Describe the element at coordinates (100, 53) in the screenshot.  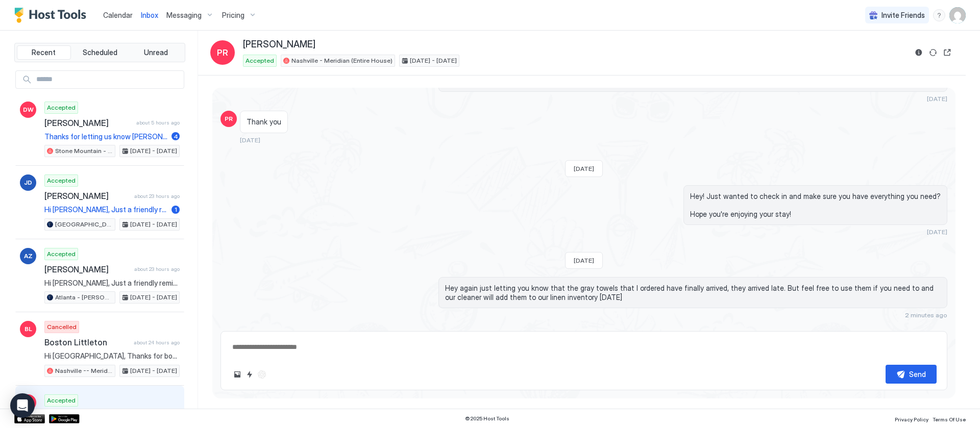
I see `span: Scheduled` at that location.